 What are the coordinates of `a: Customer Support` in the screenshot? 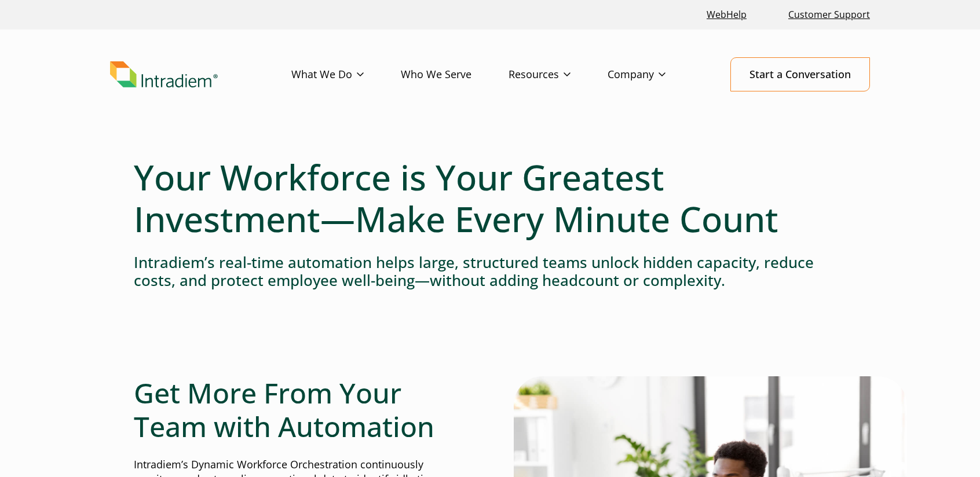 It's located at (829, 14).